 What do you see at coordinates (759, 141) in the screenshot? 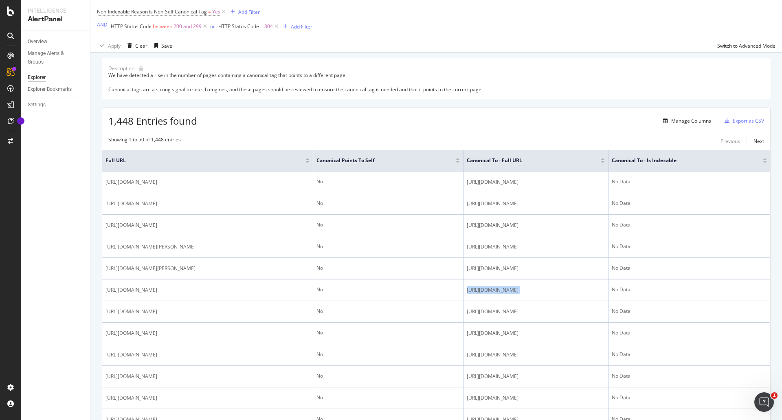
I see `button: Next` at bounding box center [759, 141].